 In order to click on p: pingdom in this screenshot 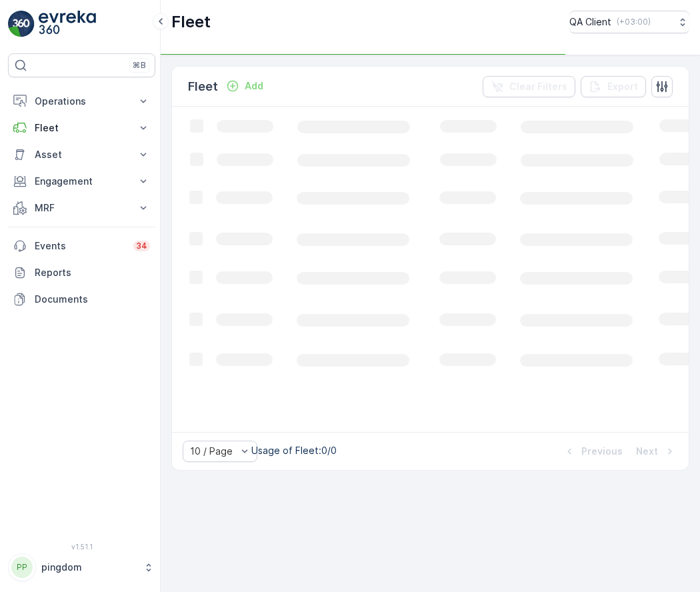, I will do `click(88, 567)`.